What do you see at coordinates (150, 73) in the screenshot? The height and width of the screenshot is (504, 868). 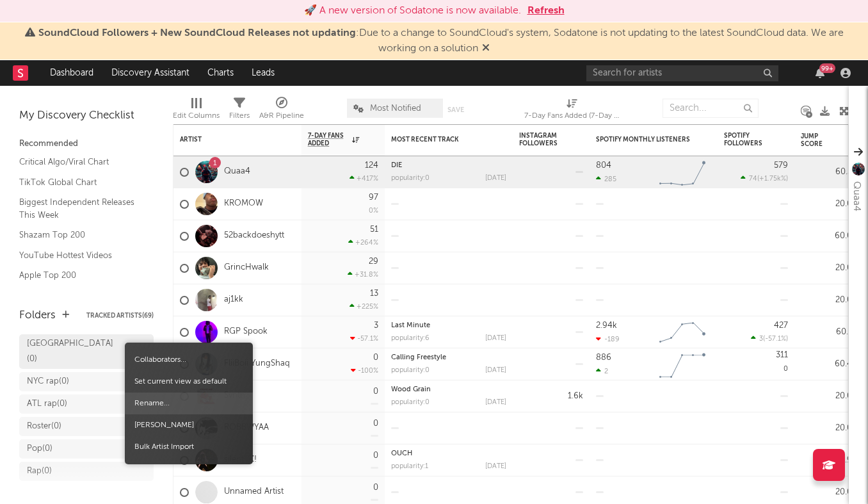 I see `a: Discovery Assistant` at bounding box center [150, 73].